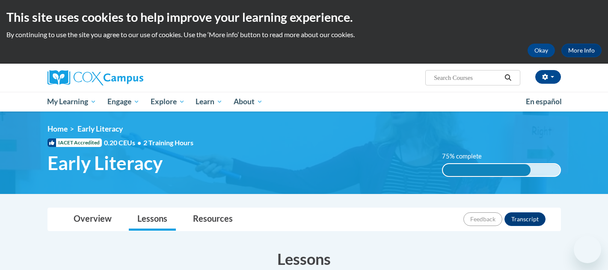 Image resolution: width=608 pixels, height=270 pixels. I want to click on button: Account Settings, so click(548, 77).